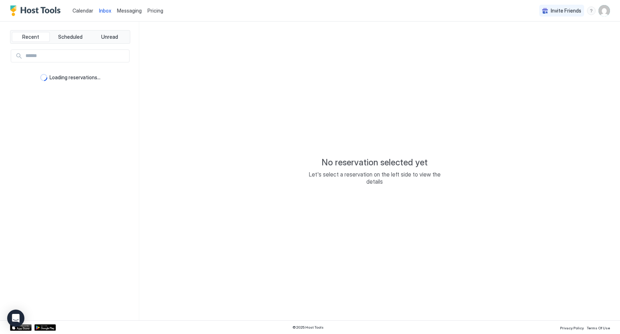 The width and height of the screenshot is (620, 334). I want to click on span: © 2025 Host Tools, so click(308, 327).